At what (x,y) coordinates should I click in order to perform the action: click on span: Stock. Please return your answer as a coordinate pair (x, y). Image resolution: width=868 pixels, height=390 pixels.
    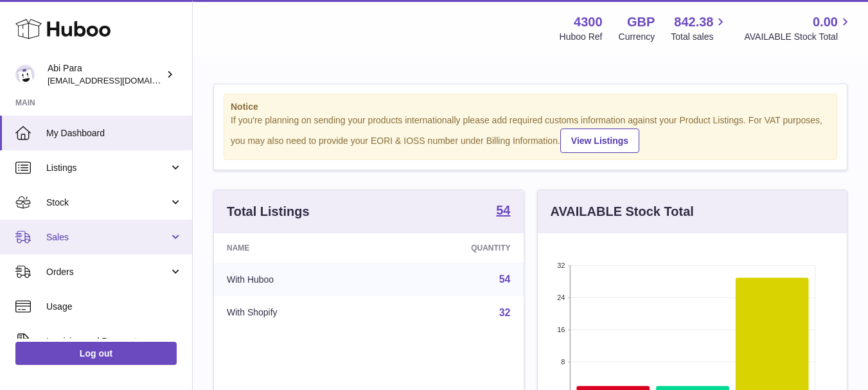
    Looking at the image, I should click on (107, 202).